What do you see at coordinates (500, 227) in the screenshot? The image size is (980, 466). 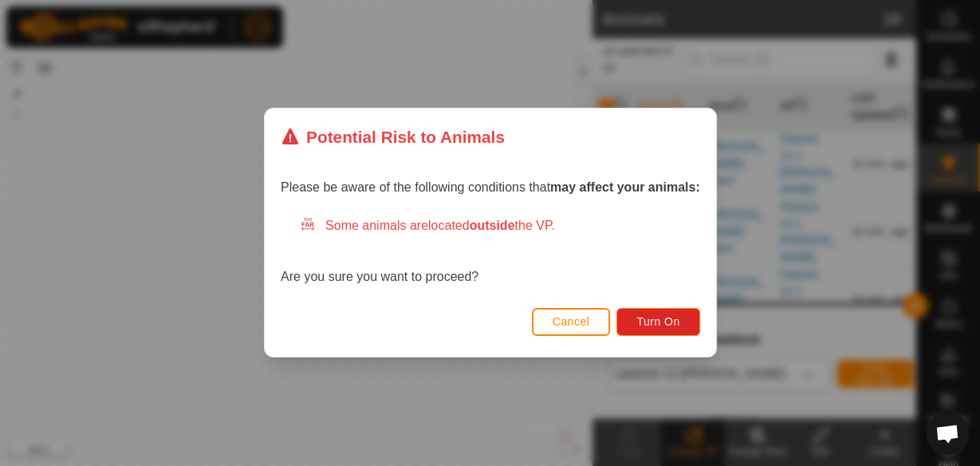 I see `div: Some animals are` at bounding box center [500, 227].